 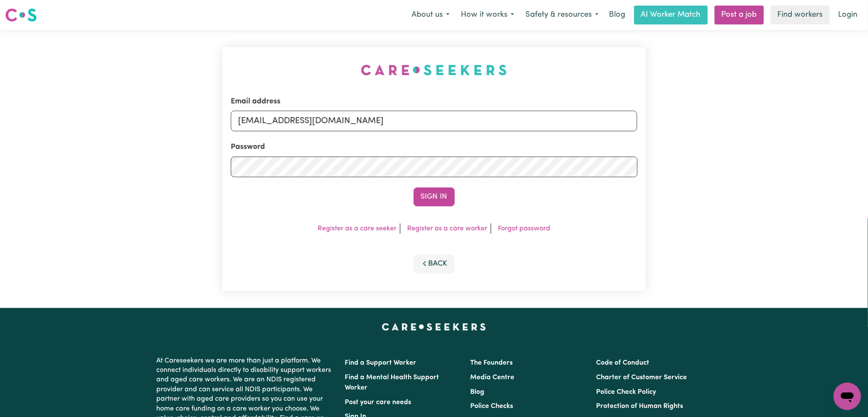 I want to click on a: Police Checks, so click(x=492, y=406).